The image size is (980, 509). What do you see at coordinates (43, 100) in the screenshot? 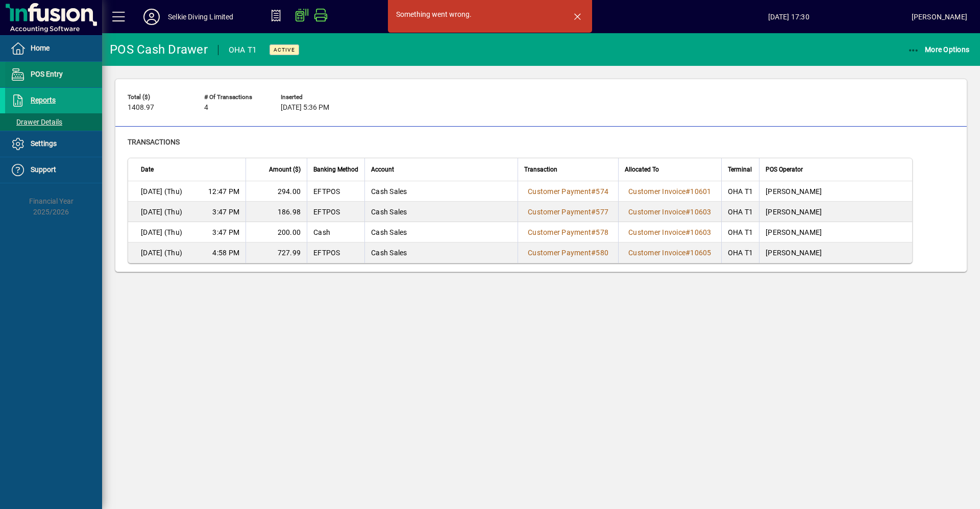
I see `span: Reports` at bounding box center [43, 100].